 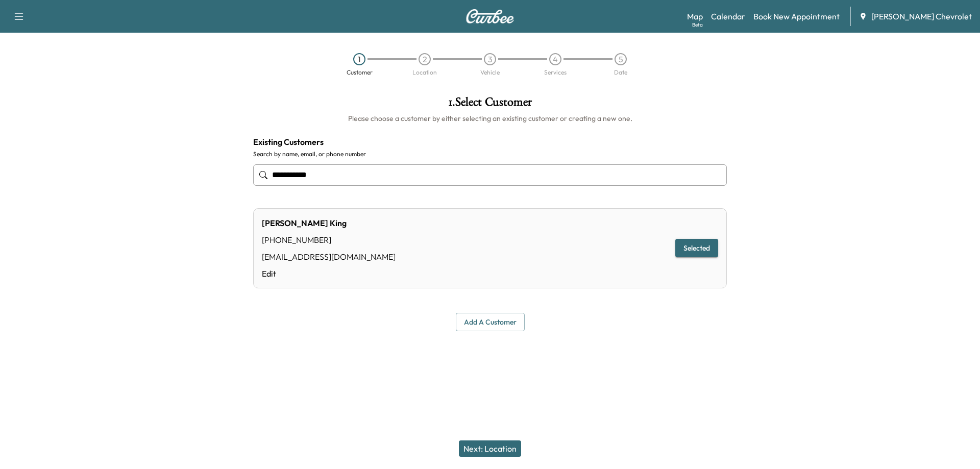 What do you see at coordinates (620, 72) in the screenshot?
I see `div: Date` at bounding box center [620, 72].